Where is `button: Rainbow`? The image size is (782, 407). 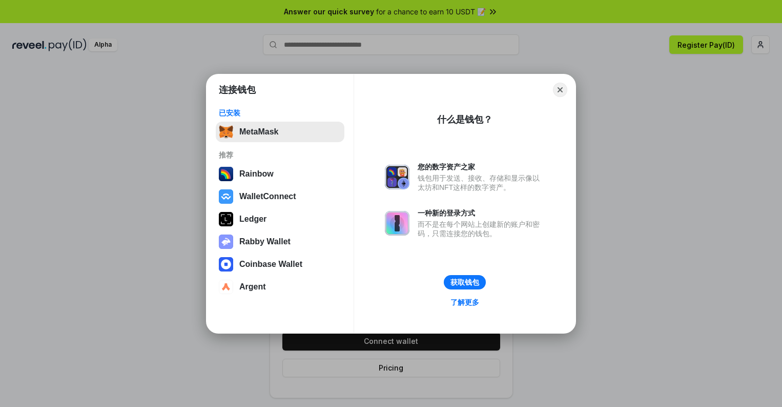
button: Rainbow is located at coordinates (280, 174).